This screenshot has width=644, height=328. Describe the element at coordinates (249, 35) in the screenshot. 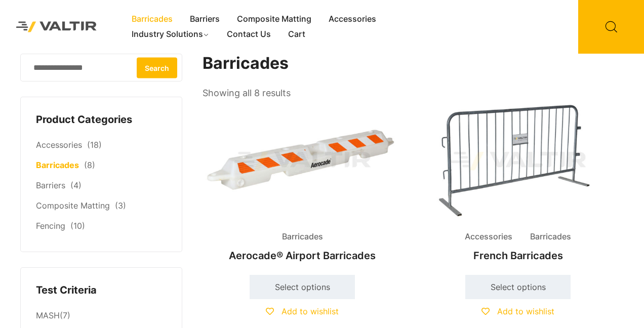

I see `a: Contact Us` at that location.